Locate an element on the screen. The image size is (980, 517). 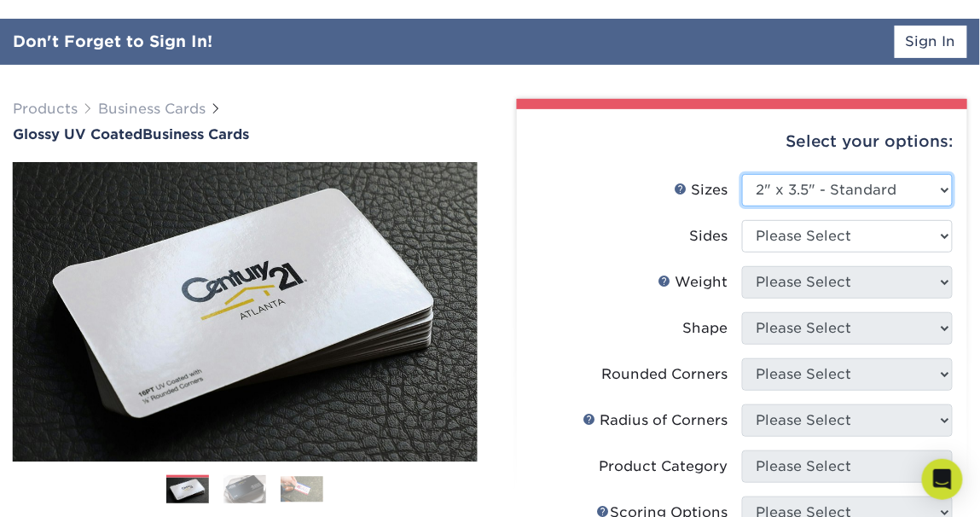
h1: Business Cards is located at coordinates (245, 134).